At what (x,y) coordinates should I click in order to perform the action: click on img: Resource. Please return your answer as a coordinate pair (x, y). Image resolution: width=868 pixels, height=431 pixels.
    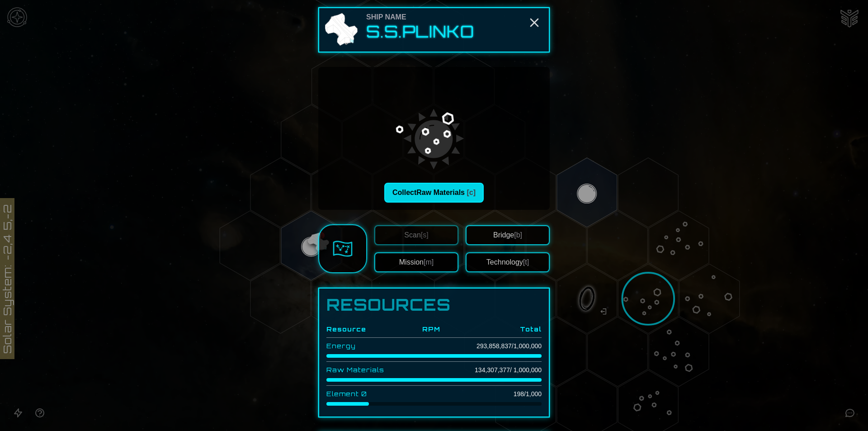
    Looking at the image, I should click on (434, 129).